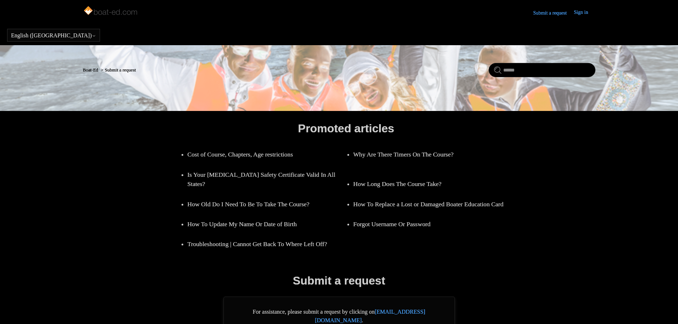 The image size is (678, 324). I want to click on a: Sign in, so click(584, 13).